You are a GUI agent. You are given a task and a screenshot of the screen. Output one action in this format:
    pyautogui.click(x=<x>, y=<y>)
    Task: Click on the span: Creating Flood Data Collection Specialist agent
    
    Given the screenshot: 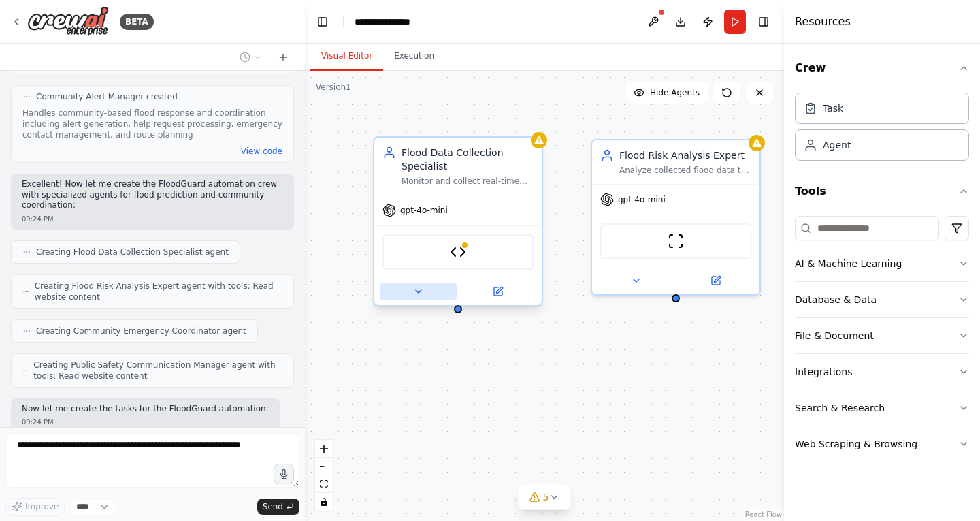 What is the action you would take?
    pyautogui.click(x=132, y=252)
    